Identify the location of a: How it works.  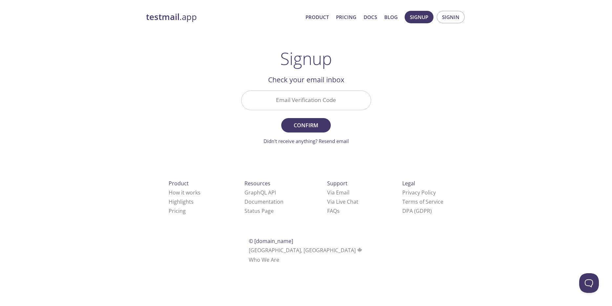
(184, 193).